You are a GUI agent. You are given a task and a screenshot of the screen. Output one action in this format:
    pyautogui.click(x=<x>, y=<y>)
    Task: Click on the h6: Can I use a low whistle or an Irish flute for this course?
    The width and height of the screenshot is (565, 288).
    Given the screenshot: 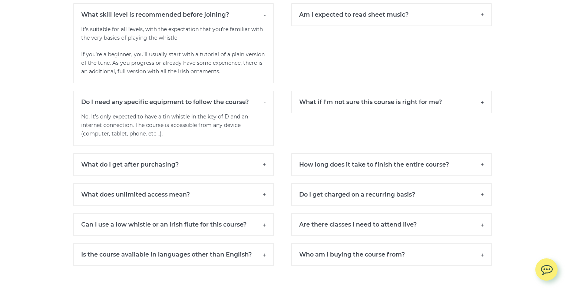 What is the action you would take?
    pyautogui.click(x=173, y=225)
    